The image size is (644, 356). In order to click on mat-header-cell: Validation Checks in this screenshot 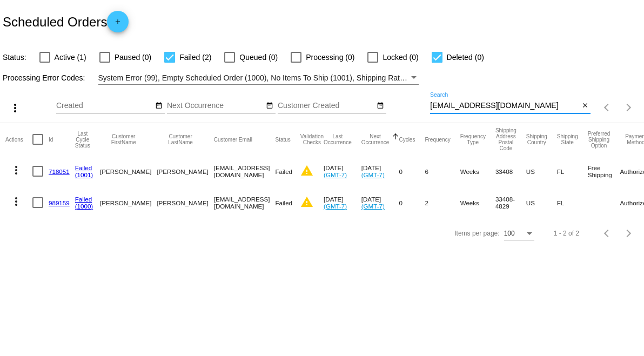, I will do `click(312, 139)`.